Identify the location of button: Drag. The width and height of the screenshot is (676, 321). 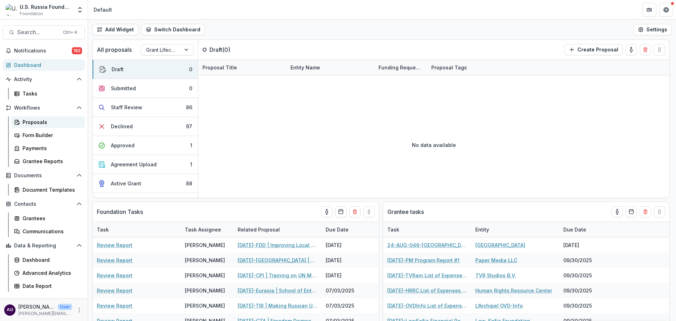
(369, 212).